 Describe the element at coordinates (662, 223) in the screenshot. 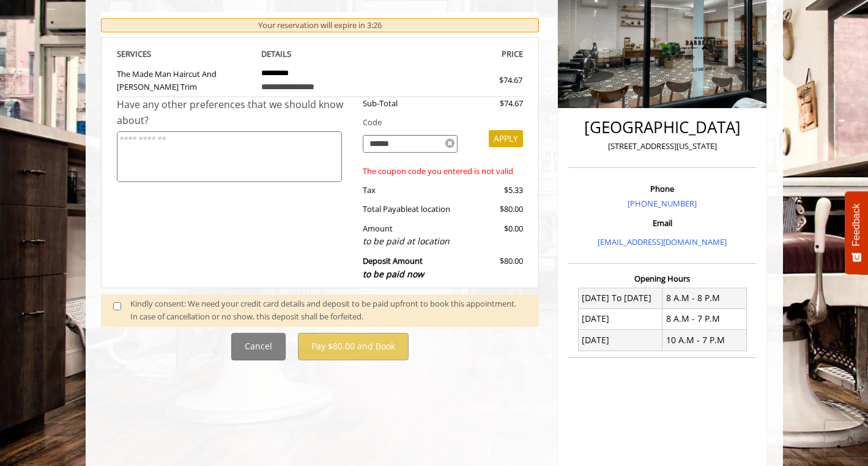

I see `h3: Email` at that location.